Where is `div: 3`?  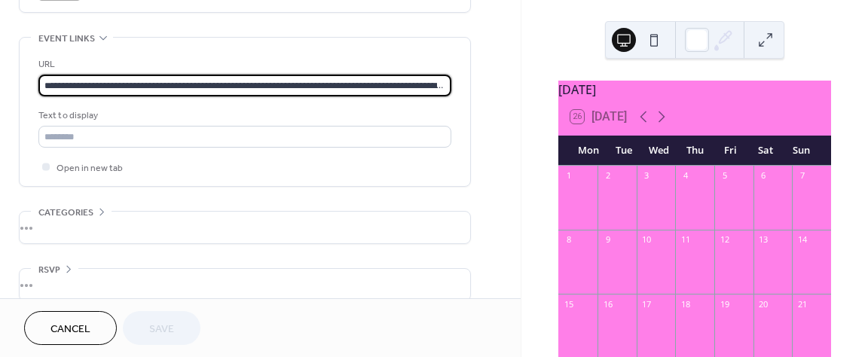
div: 3 is located at coordinates (646, 175).